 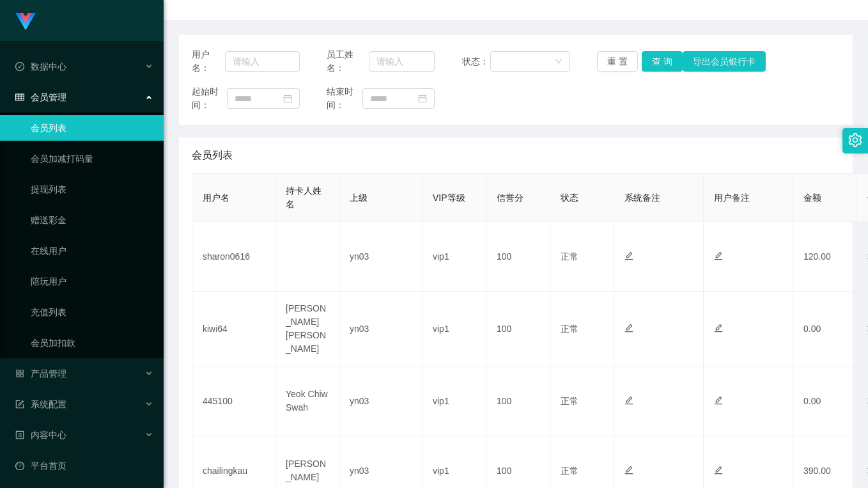 I want to click on span: 系统配置, so click(x=41, y=404).